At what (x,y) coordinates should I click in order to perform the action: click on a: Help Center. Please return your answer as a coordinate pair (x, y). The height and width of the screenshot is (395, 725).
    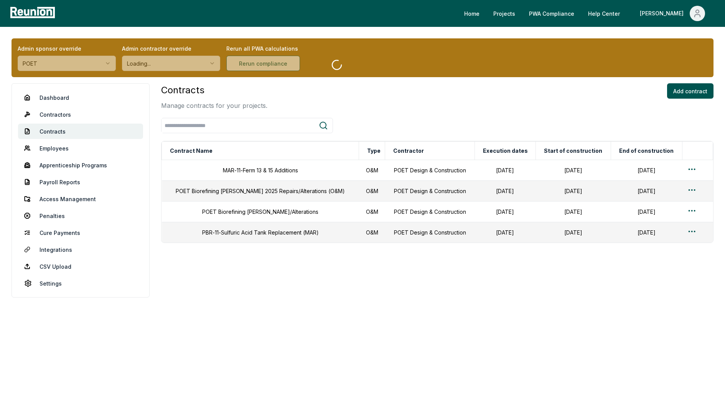
    Looking at the image, I should click on (604, 13).